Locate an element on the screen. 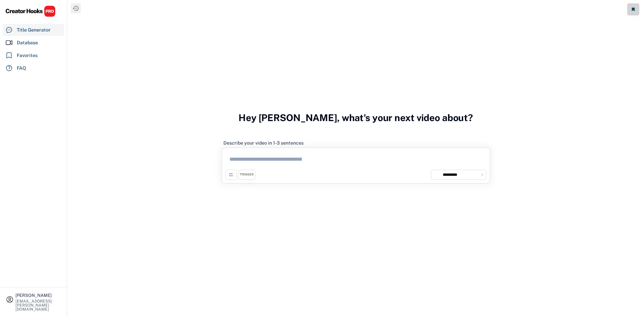 The width and height of the screenshot is (644, 317). img: yH5BAEAAAAALAAAAAABAAEAAAIBRAA7 is located at coordinates (436, 175).